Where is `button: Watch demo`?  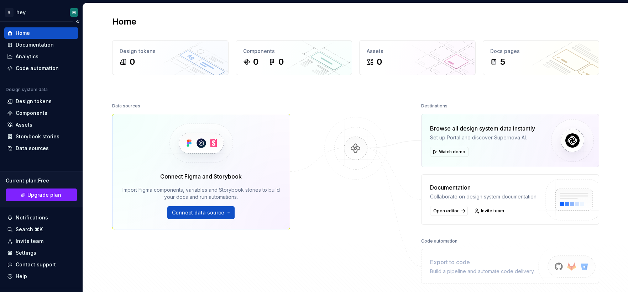 button: Watch demo is located at coordinates (449, 152).